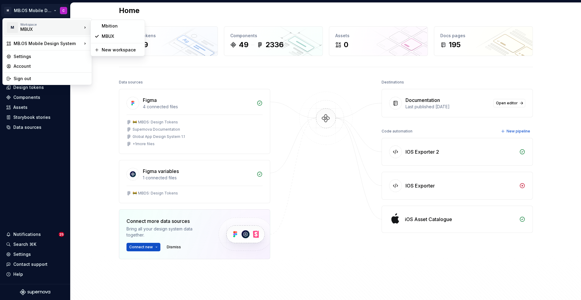 Image resolution: width=581 pixels, height=300 pixels. What do you see at coordinates (51, 25) in the screenshot?
I see `div: Workspace` at bounding box center [51, 25].